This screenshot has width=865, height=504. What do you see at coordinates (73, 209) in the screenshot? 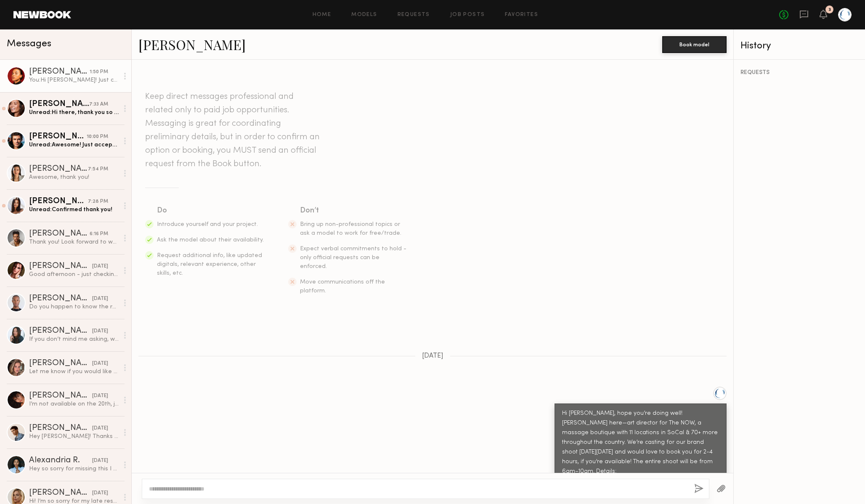
I see `div: Unread: Confirmed thank you!` at bounding box center [73, 209].